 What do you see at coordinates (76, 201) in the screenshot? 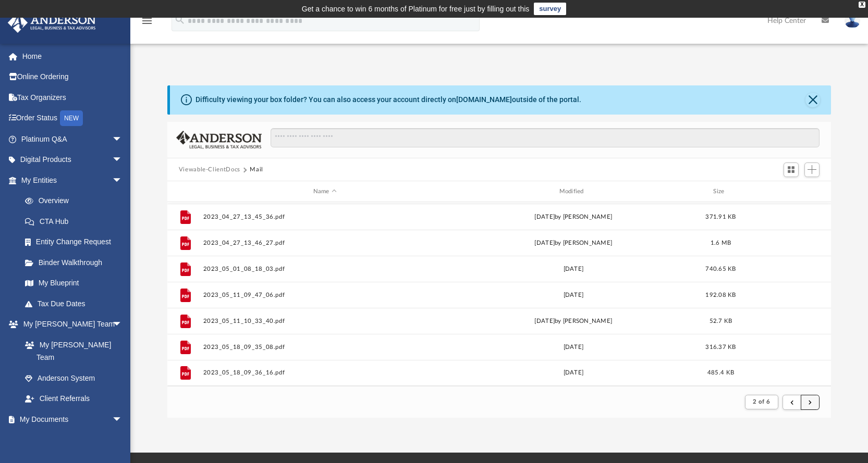
I see `a: Overview` at bounding box center [76, 201].